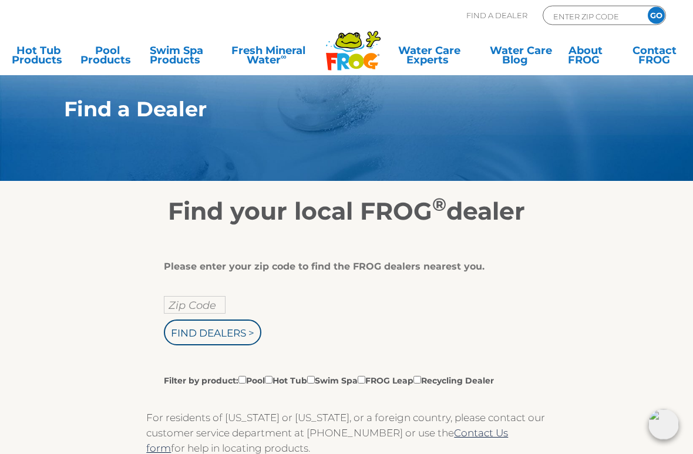 The image size is (693, 454). Describe the element at coordinates (38, 58) in the screenshot. I see `a: Hot TubProducts` at that location.